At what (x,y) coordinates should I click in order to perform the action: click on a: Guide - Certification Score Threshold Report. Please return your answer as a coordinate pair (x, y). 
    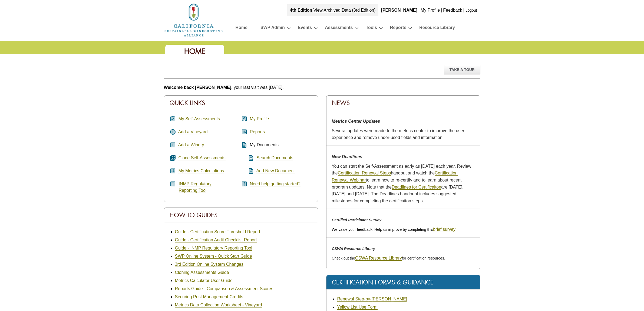
    Looking at the image, I should click on (218, 232).